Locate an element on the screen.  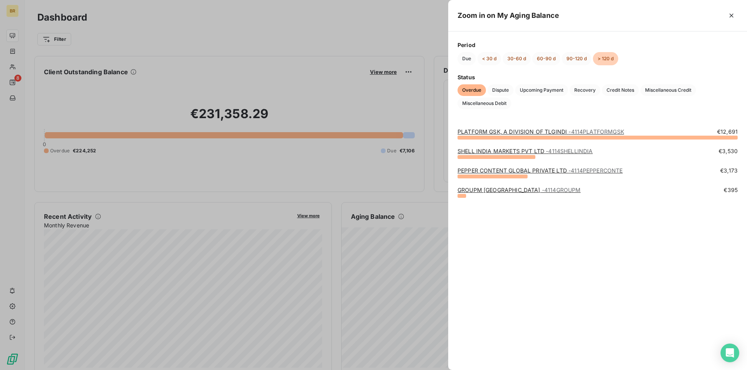
span: Overdue is located at coordinates (472, 90).